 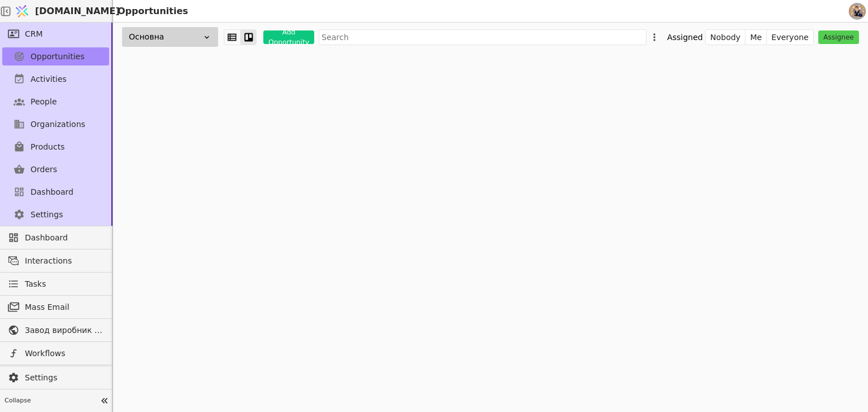 I want to click on img: Logo, so click(x=22, y=12).